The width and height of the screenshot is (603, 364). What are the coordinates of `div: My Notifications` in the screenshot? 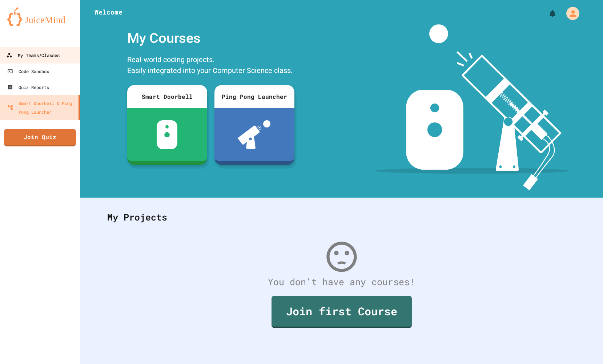 It's located at (546, 13).